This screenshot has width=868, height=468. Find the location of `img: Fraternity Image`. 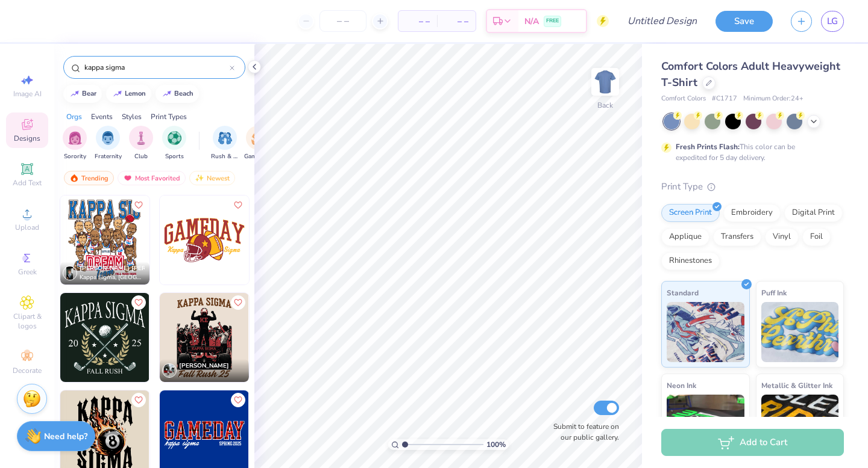

img: Fraternity Image is located at coordinates (108, 138).